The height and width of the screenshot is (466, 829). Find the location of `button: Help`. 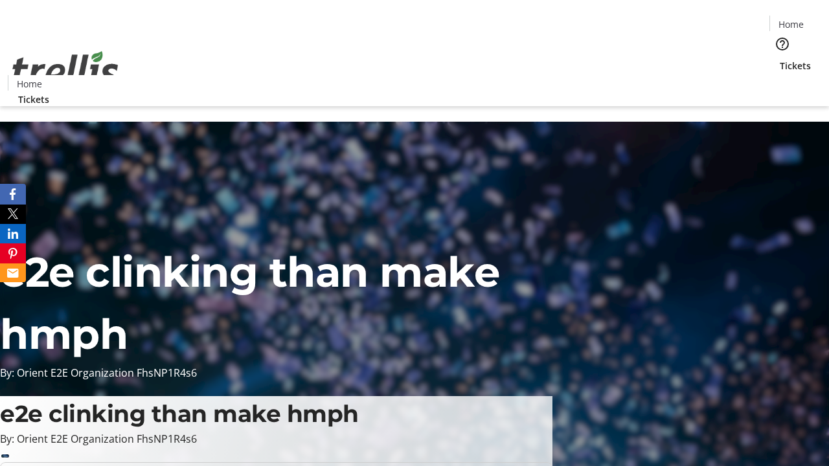

button: Help is located at coordinates (782, 44).